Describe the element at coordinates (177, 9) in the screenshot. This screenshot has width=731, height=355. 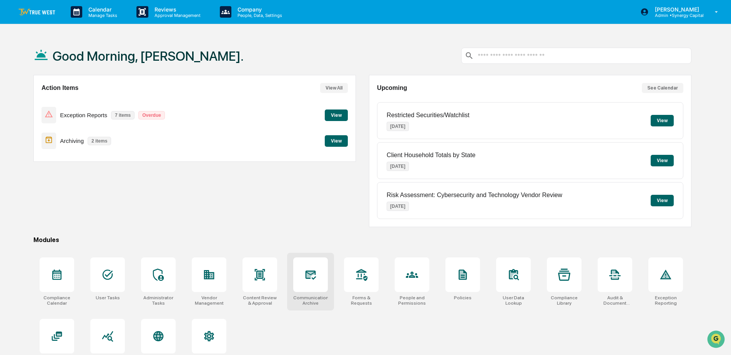
I see `p: Reviews` at that location.